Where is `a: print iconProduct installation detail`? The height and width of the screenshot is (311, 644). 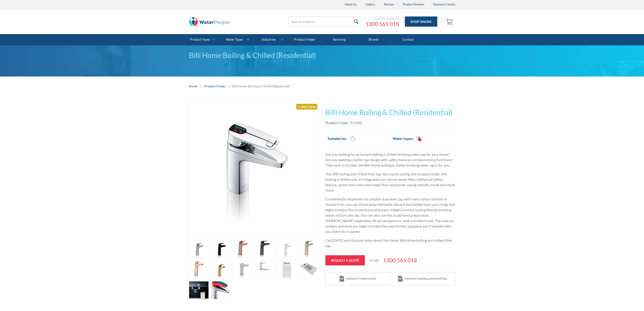 a: print iconProduct installation detail is located at coordinates (422, 279).